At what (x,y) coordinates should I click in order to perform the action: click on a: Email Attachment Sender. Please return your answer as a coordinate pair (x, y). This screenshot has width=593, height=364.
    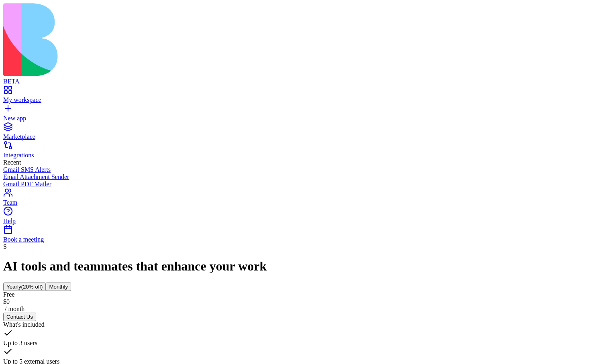
    Looking at the image, I should click on (296, 177).